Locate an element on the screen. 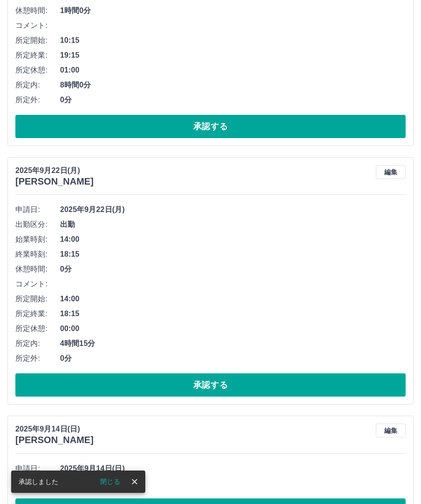 This screenshot has height=504, width=421. span: 終業時刻: is located at coordinates (38, 254).